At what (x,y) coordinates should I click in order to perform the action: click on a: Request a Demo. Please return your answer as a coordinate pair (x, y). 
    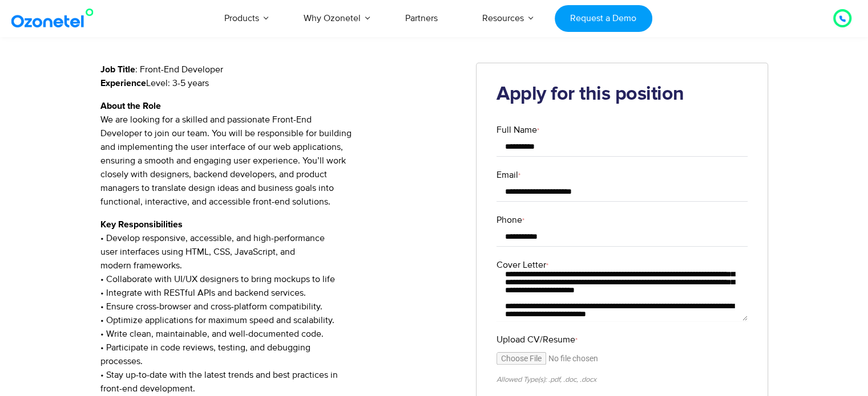
    Looking at the image, I should click on (603, 18).